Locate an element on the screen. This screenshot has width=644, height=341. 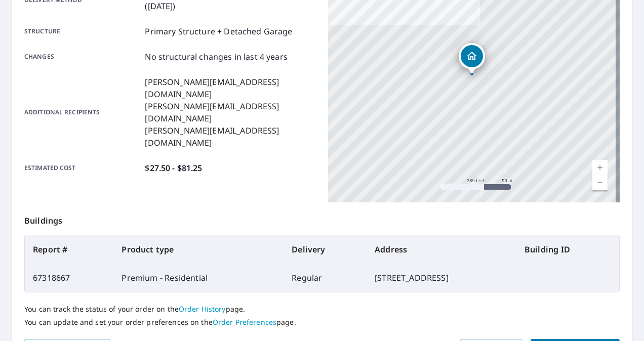
div: Dropped pin, building 1, Residential property, 1591 Old Jacksonville Rd Warminster, PA 18974 is located at coordinates (472, 59).